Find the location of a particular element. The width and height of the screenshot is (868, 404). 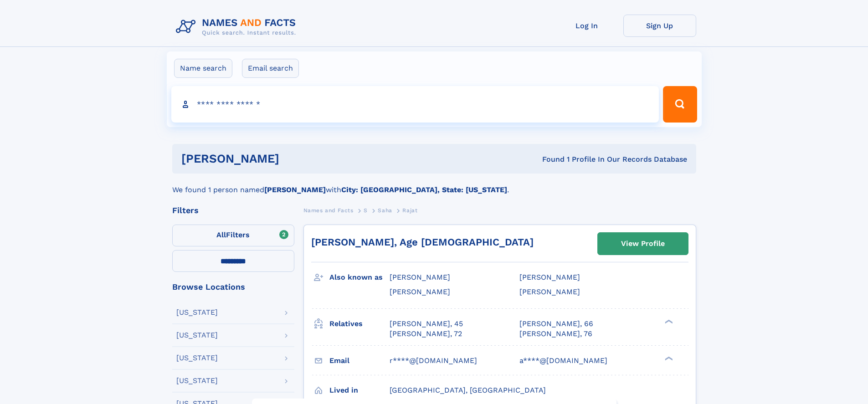

a: S is located at coordinates (365, 210).